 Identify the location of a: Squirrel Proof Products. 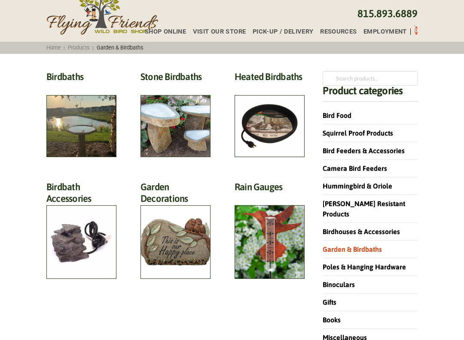
(358, 133).